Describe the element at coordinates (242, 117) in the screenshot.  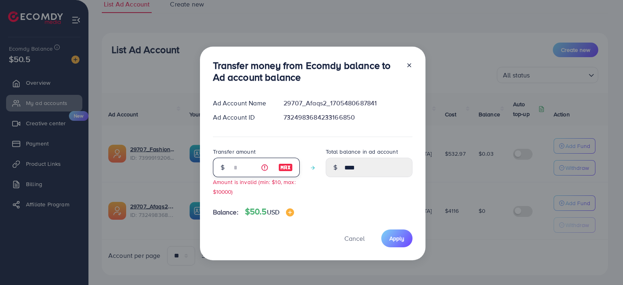
I see `div: Ad Account ID` at that location.